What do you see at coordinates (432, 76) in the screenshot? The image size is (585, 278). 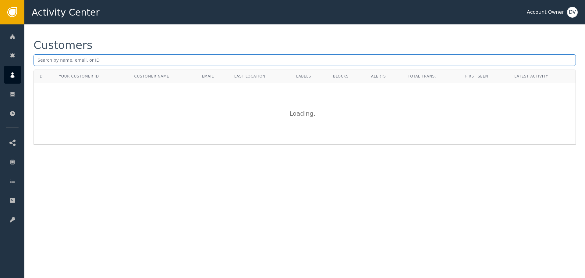 I see `div: Total Trans.` at bounding box center [432, 76].